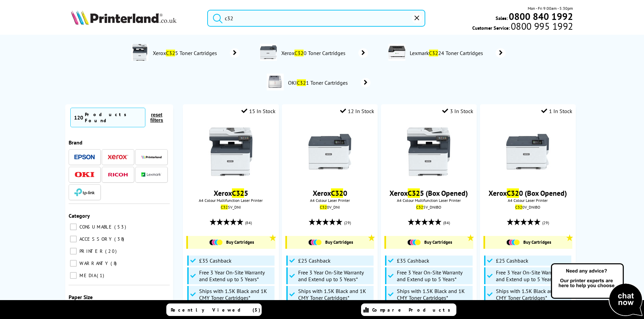  What do you see at coordinates (597, 290) in the screenshot?
I see `img: Open Live Chat window` at bounding box center [597, 290].